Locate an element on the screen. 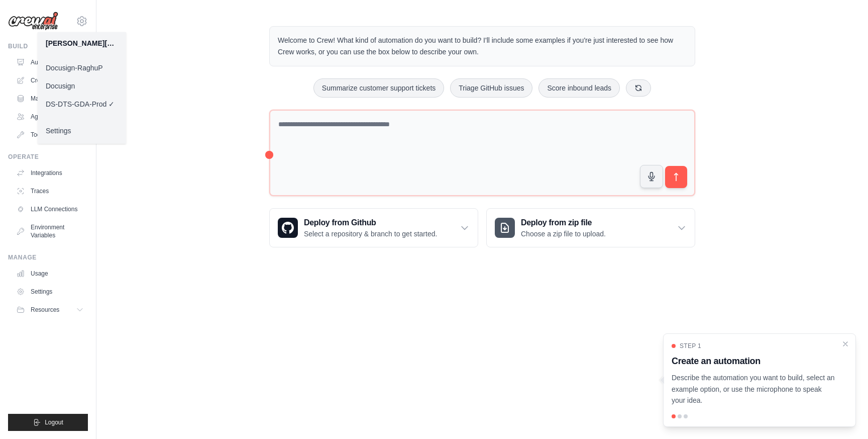 This screenshot has height=439, width=868. span: Resources is located at coordinates (44, 310).